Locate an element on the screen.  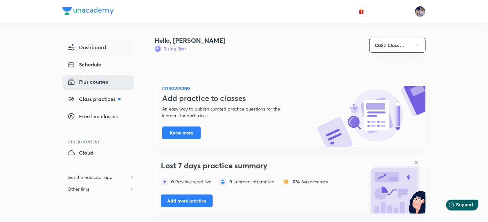
h6: Other links is located at coordinates (78, 189).